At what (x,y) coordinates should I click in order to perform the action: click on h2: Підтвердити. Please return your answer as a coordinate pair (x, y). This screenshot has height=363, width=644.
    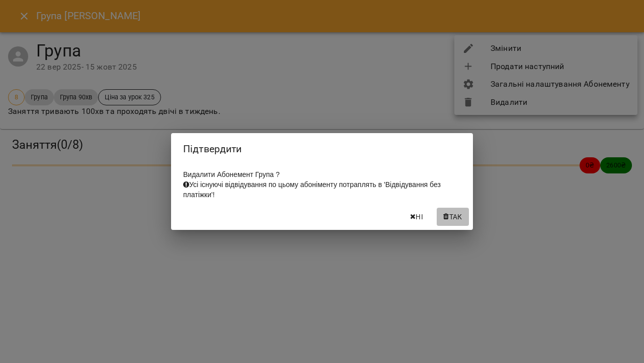
    Looking at the image, I should click on (322, 149).